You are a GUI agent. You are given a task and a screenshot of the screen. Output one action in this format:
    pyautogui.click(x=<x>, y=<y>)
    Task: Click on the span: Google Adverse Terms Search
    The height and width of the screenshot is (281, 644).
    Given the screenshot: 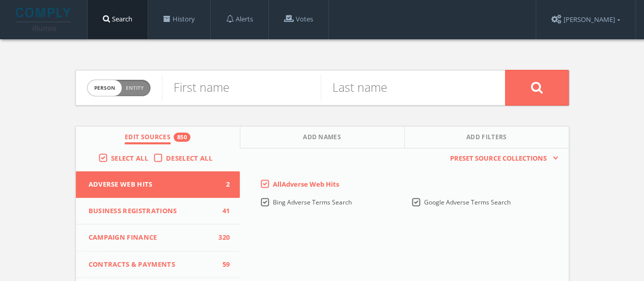 What is the action you would take?
    pyautogui.click(x=468, y=202)
    